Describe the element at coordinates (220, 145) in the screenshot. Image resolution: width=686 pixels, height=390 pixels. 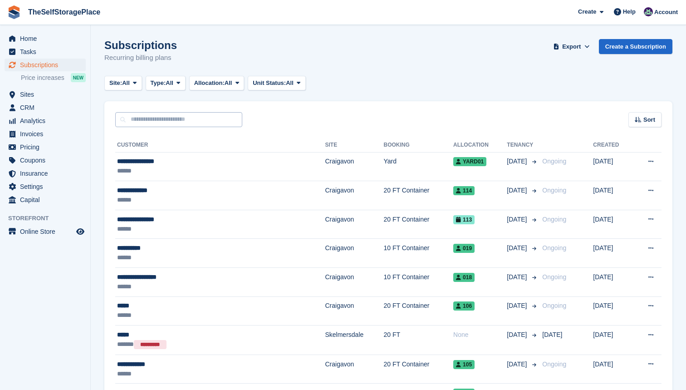
I see `th: Customer` at that location.